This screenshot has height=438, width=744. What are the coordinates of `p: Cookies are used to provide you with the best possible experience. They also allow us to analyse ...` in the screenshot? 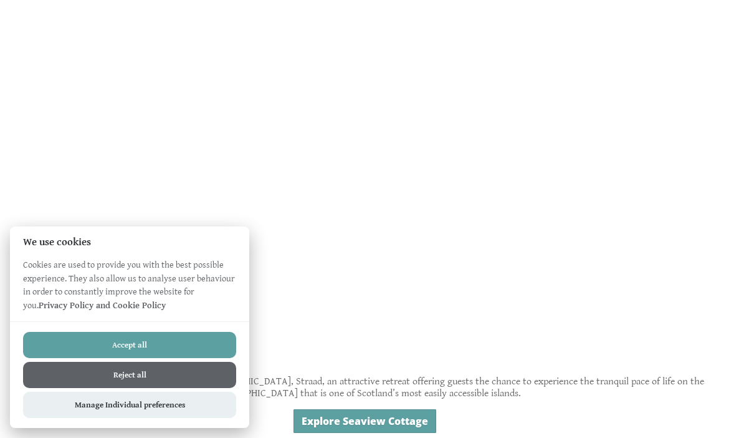 It's located at (130, 289).